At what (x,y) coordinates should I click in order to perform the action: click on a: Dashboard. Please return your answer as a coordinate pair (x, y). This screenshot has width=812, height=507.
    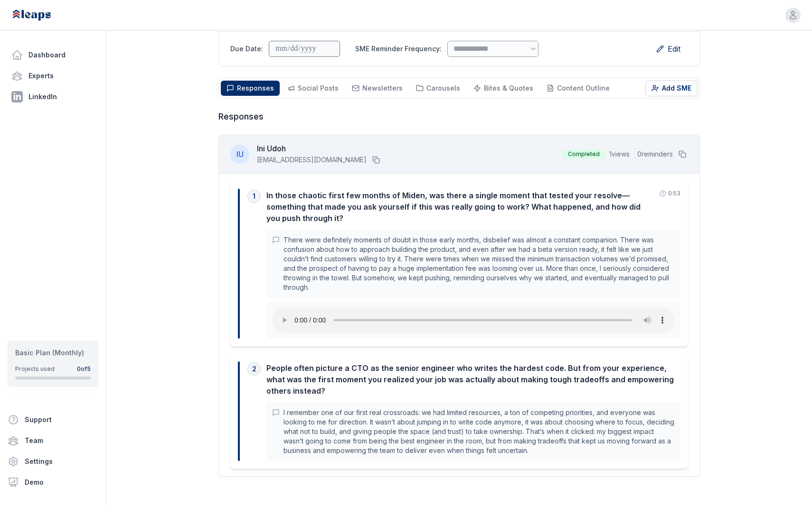
    Looking at the image, I should click on (53, 55).